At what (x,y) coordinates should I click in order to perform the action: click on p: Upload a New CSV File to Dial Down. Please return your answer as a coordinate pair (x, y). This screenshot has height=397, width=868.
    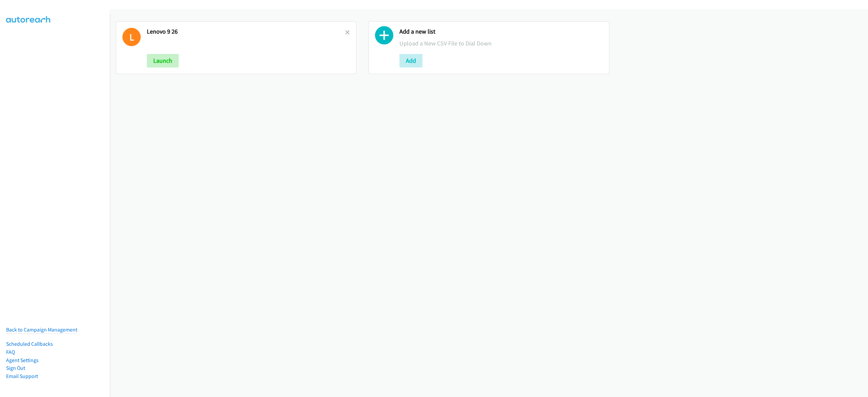
    Looking at the image, I should click on (501, 43).